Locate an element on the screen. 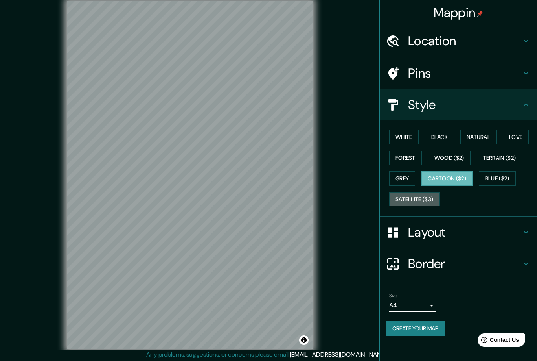  button: Forest is located at coordinates (405, 158).